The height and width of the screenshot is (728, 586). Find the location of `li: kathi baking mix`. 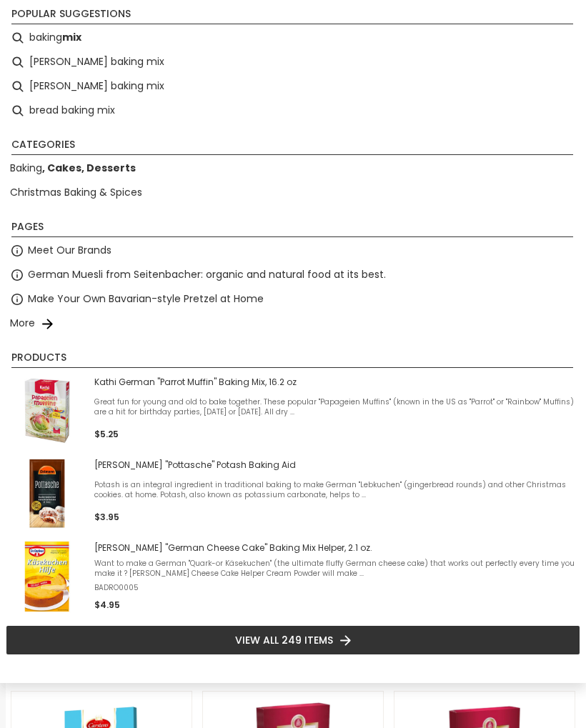

li: kathi baking mix is located at coordinates (293, 87).